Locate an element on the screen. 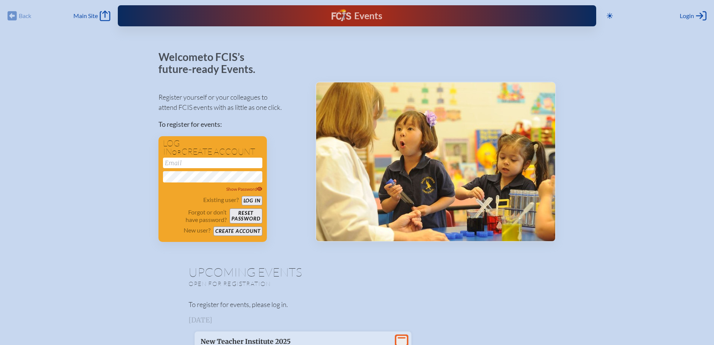 The width and height of the screenshot is (714, 345). h1: Upcoming Events is located at coordinates (357, 272).